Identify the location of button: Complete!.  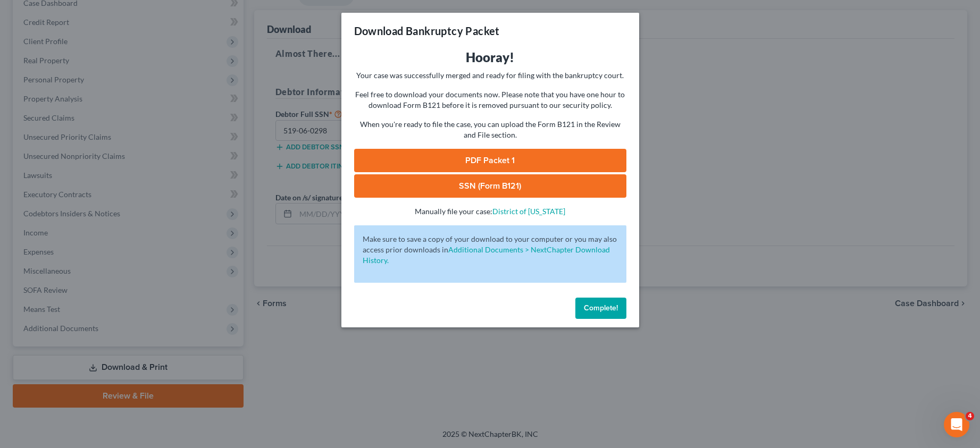
(601, 308).